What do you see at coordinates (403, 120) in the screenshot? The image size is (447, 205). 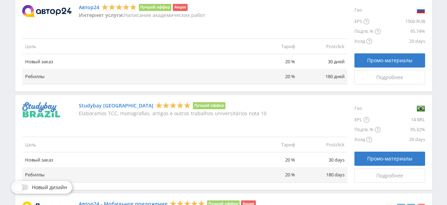 I see `div: 14 BRL` at bounding box center [403, 120].